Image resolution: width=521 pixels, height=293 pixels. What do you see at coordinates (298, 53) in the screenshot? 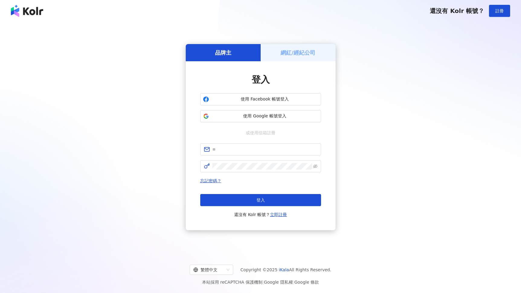
I see `h5: 網紅/經紀公司` at bounding box center [298, 53].